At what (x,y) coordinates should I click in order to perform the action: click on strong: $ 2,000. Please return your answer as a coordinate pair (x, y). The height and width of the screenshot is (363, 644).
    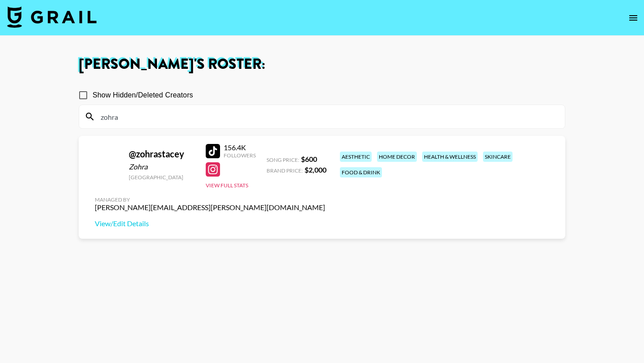
    Looking at the image, I should click on (316, 169).